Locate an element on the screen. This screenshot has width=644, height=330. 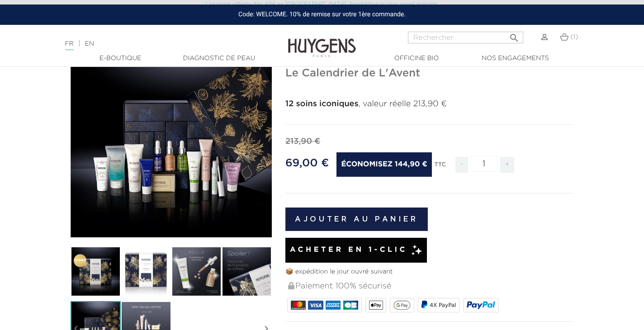
a: Nos engagements is located at coordinates (515, 58).